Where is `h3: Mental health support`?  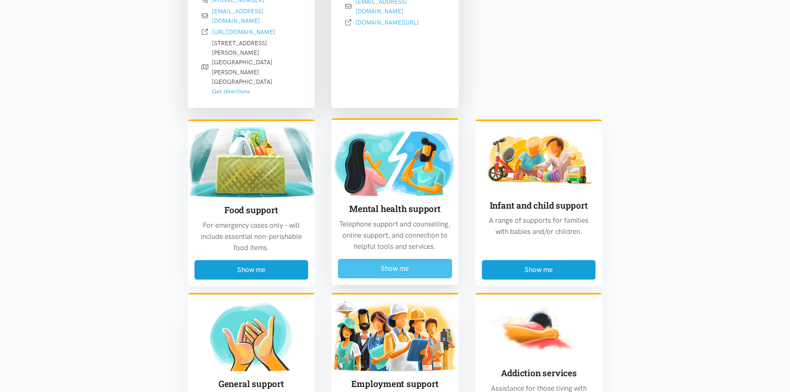 h3: Mental health support is located at coordinates (395, 209).